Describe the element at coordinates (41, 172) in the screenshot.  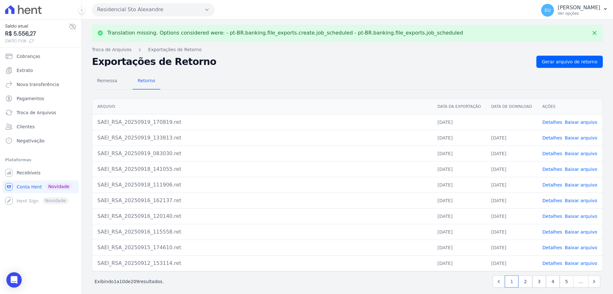
I see `a: Recebíveis` at that location.